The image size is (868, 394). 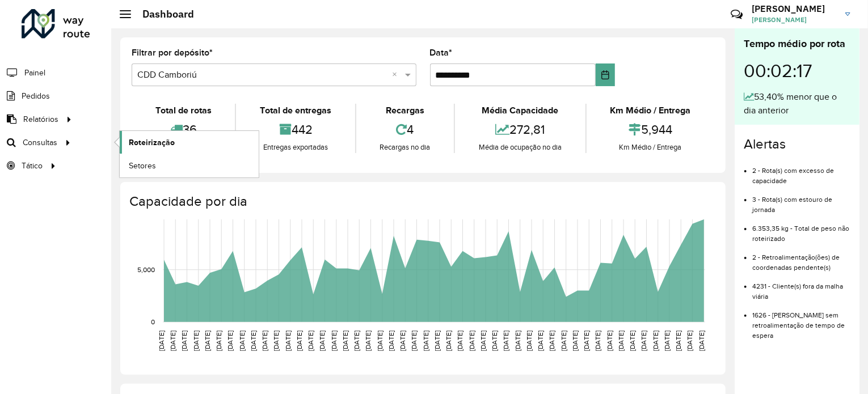 I want to click on a: Roteirização, so click(x=189, y=142).